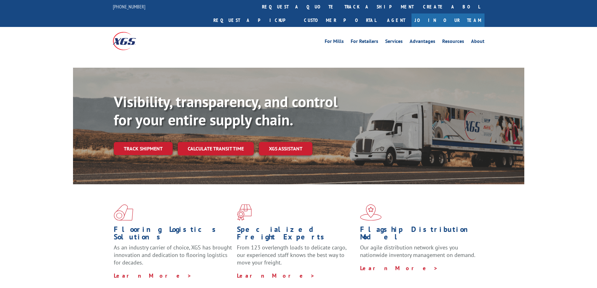  What do you see at coordinates (478, 42) in the screenshot?
I see `a: About` at bounding box center [478, 42].